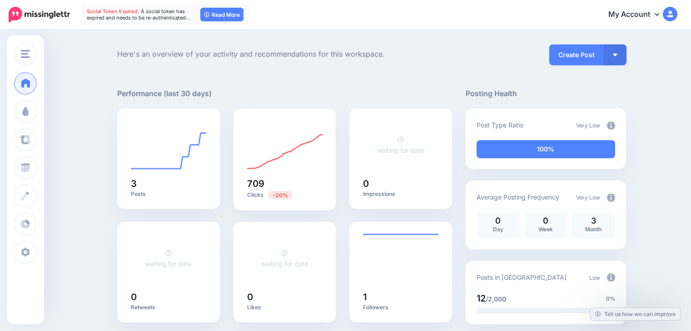  Describe the element at coordinates (400, 194) in the screenshot. I see `p: Impressions` at that location.